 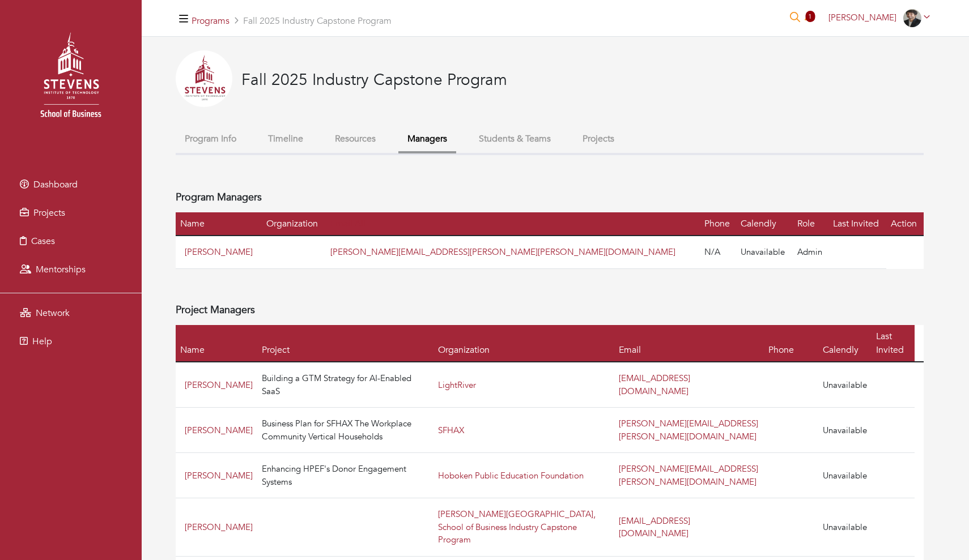 I want to click on button: Timeline, so click(x=286, y=139).